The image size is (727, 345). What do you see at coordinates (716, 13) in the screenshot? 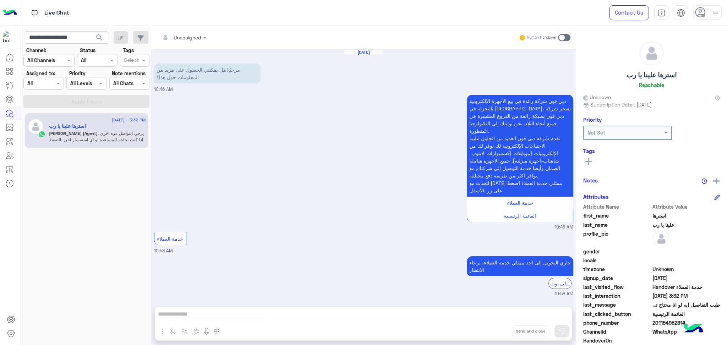
I see `img: profile` at bounding box center [716, 13].